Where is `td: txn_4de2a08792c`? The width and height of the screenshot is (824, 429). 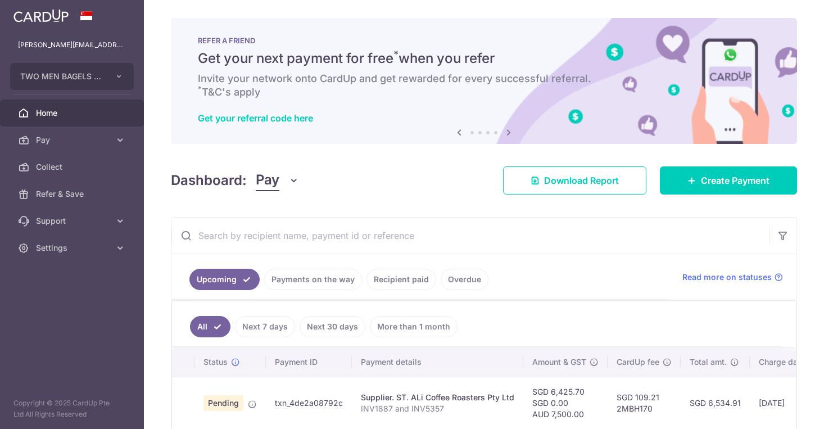
td: txn_4de2a08792c is located at coordinates (308, 402).